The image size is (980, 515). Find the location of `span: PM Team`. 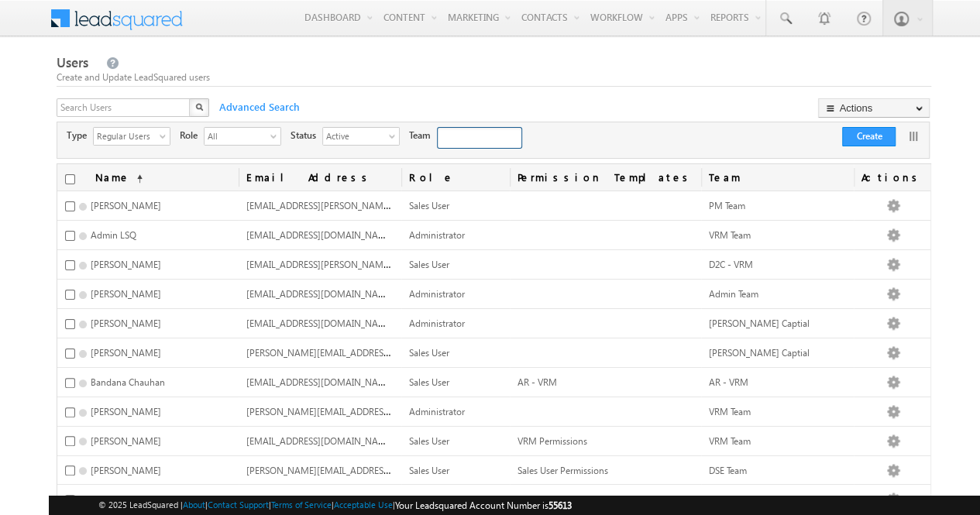

span: PM Team is located at coordinates (727, 205).